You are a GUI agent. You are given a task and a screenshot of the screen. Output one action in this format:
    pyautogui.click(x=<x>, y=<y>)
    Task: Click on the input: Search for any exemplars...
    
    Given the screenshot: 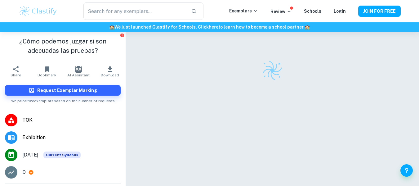 What is the action you would take?
    pyautogui.click(x=135, y=11)
    